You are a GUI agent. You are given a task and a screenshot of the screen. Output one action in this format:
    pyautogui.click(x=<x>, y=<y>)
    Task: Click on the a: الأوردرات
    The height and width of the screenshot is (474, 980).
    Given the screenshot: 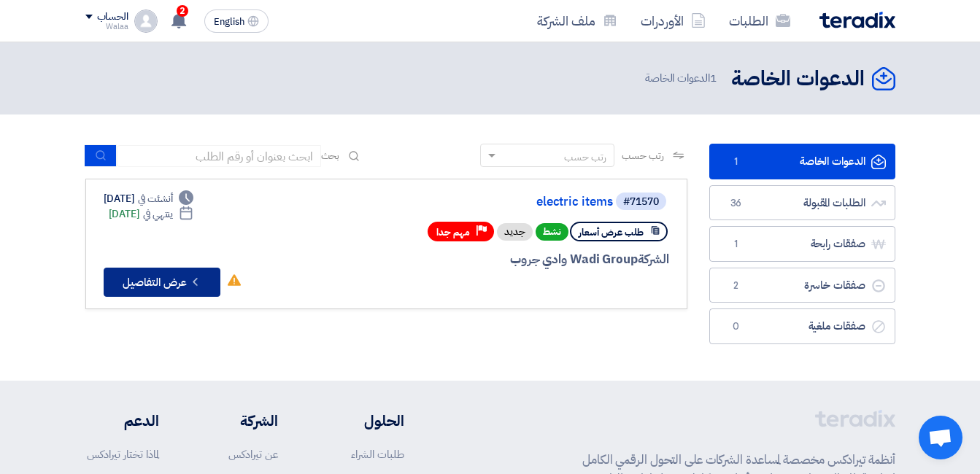 What is the action you would take?
    pyautogui.click(x=673, y=20)
    